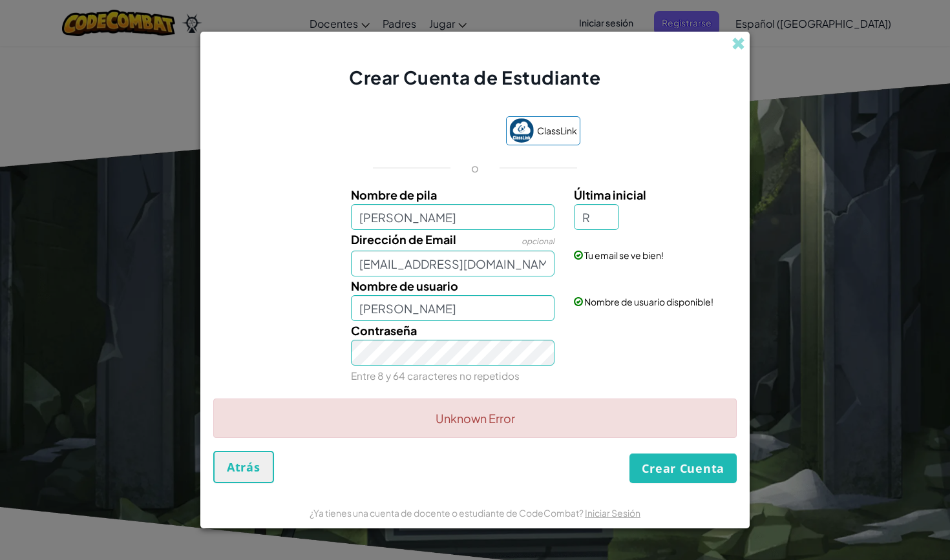 The width and height of the screenshot is (950, 560). What do you see at coordinates (475, 77) in the screenshot?
I see `span: Crear Cuenta de Estudiante` at bounding box center [475, 77].